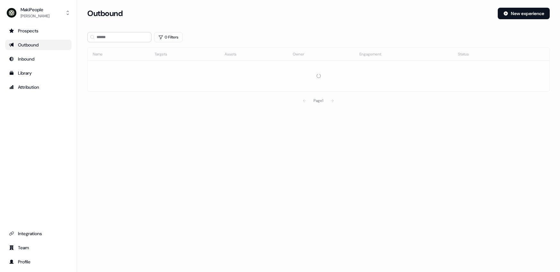 The image size is (560, 272). I want to click on a: Go to integrations, so click(38, 234).